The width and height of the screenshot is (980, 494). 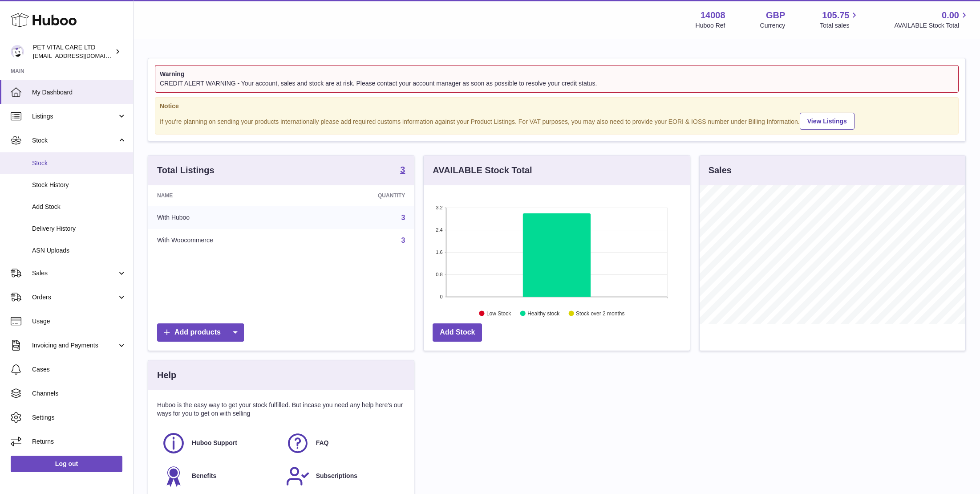 What do you see at coordinates (219, 476) in the screenshot?
I see `a: Benefits` at bounding box center [219, 476].